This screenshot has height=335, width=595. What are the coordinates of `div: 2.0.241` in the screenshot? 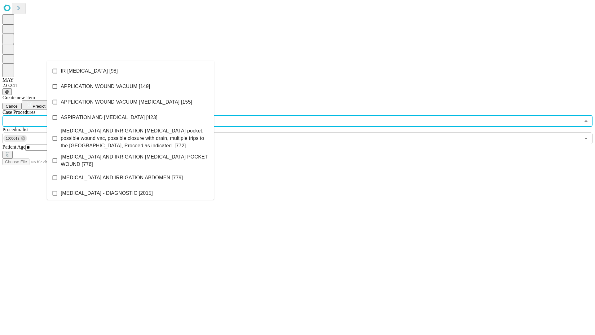 It's located at (297, 86).